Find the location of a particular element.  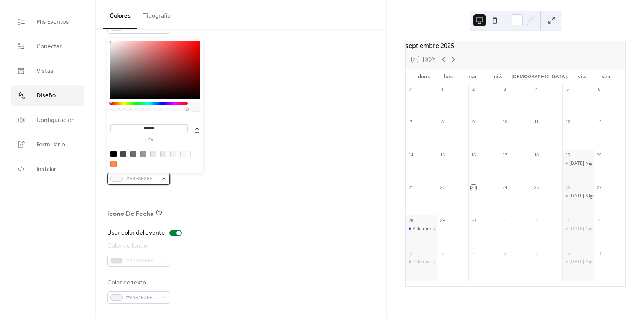

span: Mis Eventos is located at coordinates (52, 22).